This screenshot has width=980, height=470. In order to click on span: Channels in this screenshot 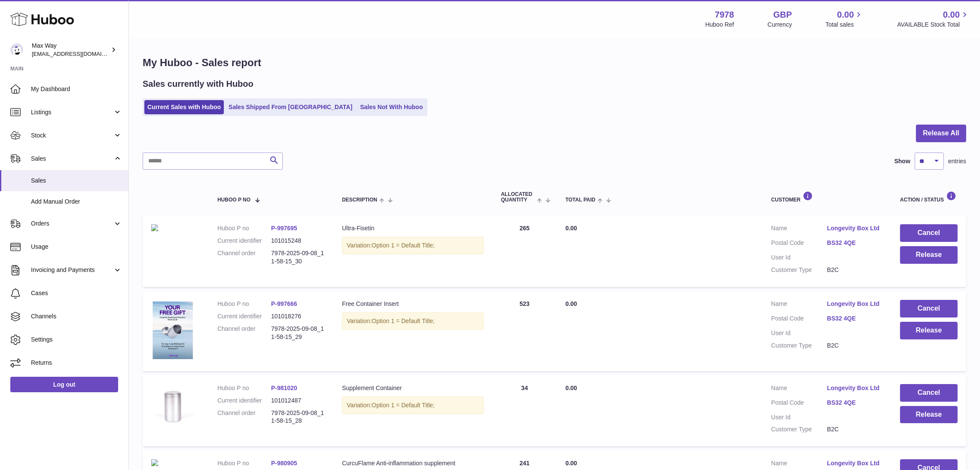, I will do `click(76, 316)`.